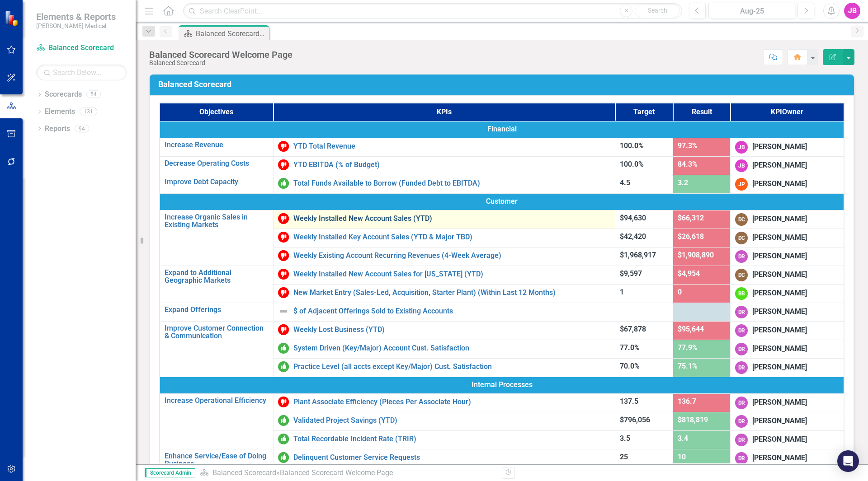  What do you see at coordinates (63, 94) in the screenshot?
I see `a: Scorecards` at bounding box center [63, 94].